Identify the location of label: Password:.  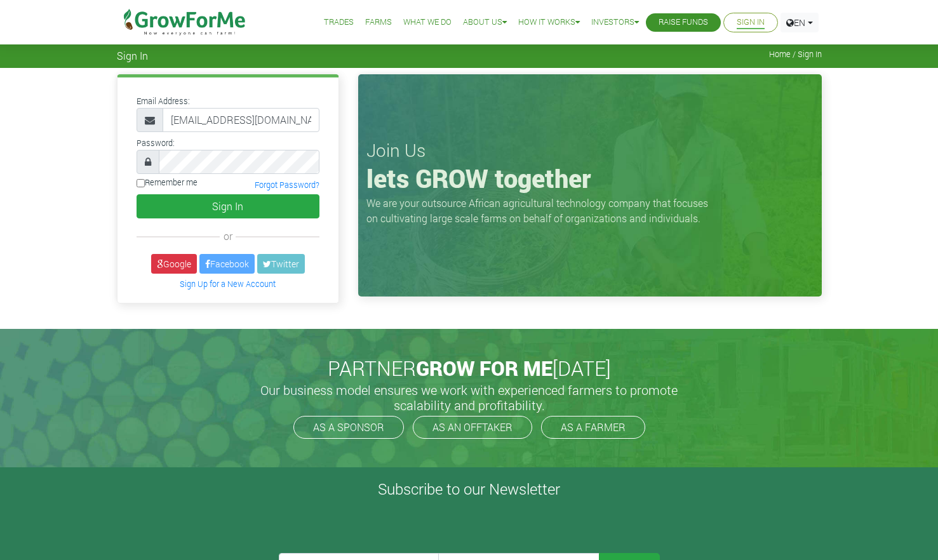
(156, 143).